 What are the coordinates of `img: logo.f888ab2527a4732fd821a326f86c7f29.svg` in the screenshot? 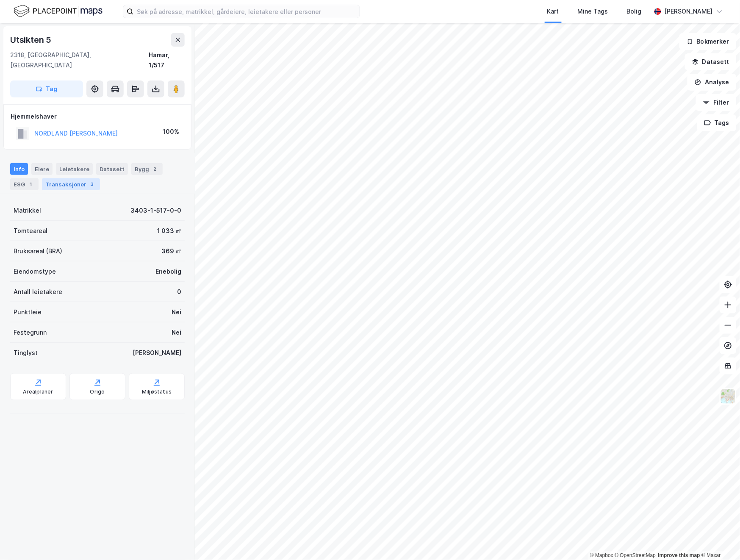 It's located at (58, 11).